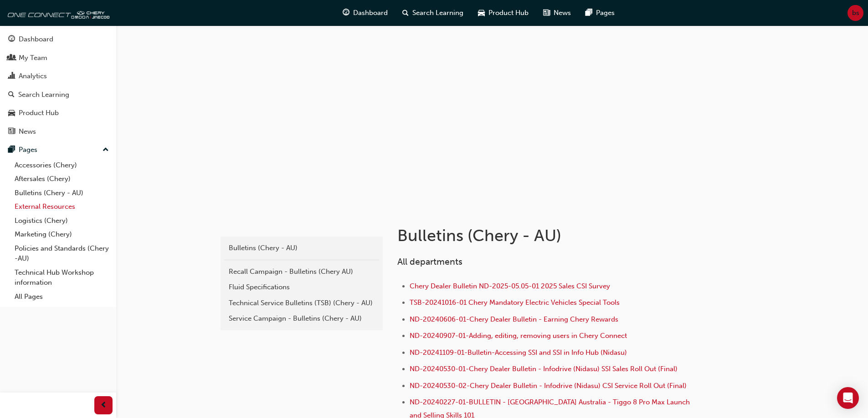  What do you see at coordinates (548, 386) in the screenshot?
I see `a: ND-20240530-02-Chery Dealer Bulletin - Infodrive (Nidasu) CSI Service Roll Out (Final)` at bounding box center [548, 386].